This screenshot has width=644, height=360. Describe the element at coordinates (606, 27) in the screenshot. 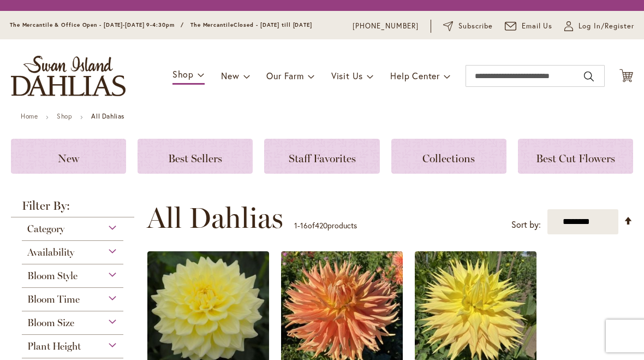

I see `span: Log In/Register` at that location.